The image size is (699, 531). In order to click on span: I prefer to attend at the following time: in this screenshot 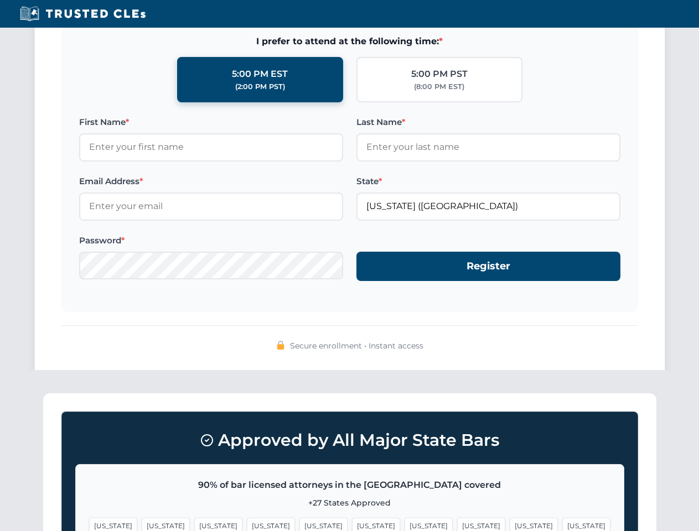, I will do `click(350, 41)`.